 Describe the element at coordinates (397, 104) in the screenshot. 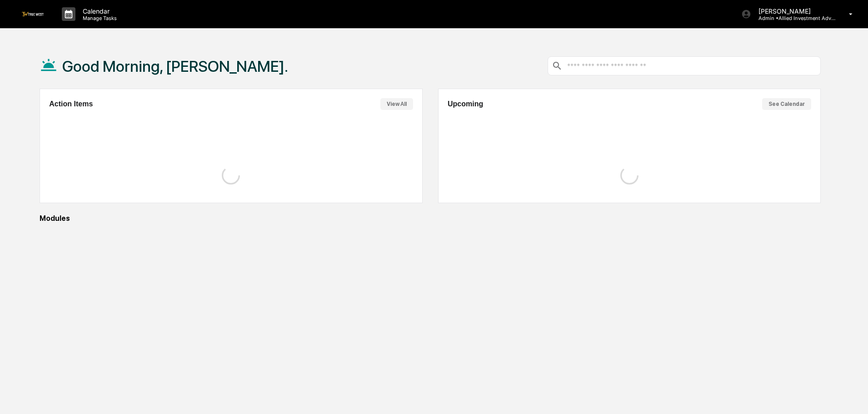

I see `a: View All` at that location.